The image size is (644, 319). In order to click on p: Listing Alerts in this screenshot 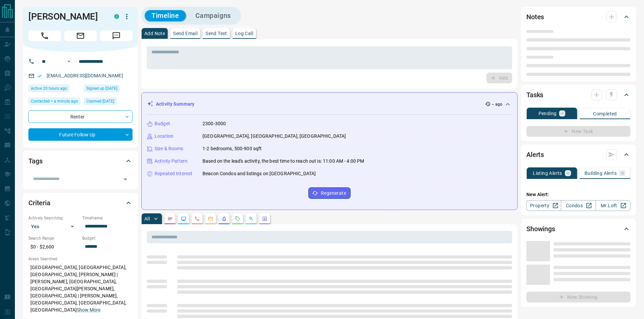, I will do `click(547, 173)`.